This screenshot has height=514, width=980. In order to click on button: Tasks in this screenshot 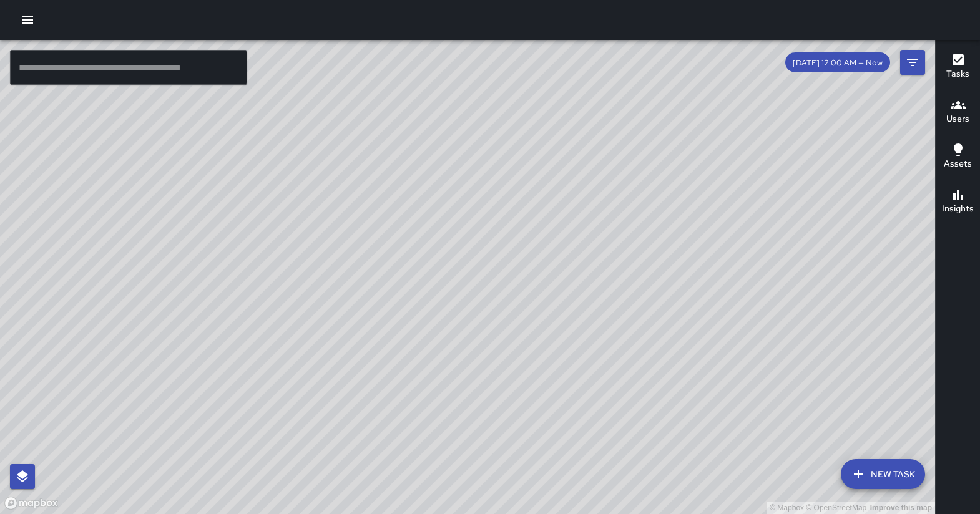, I will do `click(957, 67)`.